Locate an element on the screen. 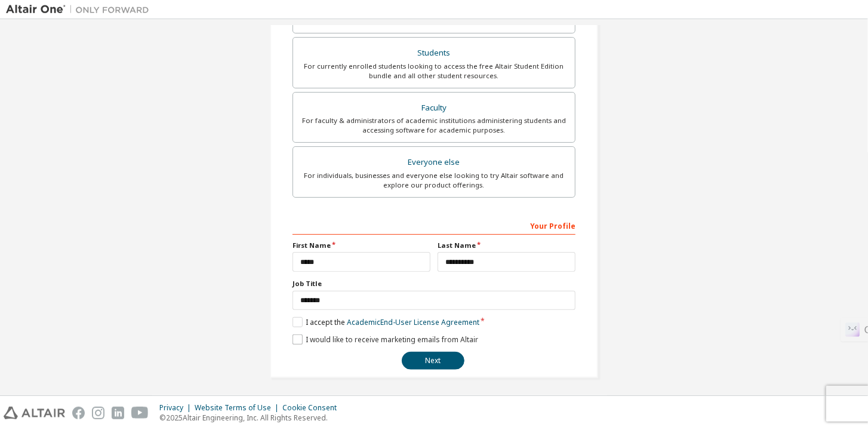 This screenshot has width=868, height=430. label: I would like to receive marketing emails from Altair is located at coordinates (385, 339).